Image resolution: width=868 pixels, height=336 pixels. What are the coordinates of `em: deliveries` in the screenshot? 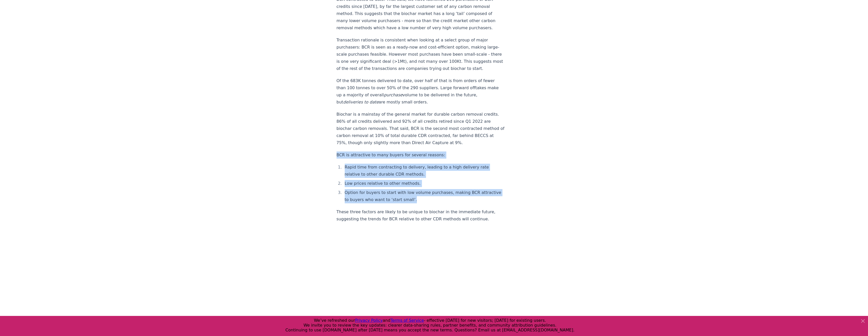 It's located at (352, 102).